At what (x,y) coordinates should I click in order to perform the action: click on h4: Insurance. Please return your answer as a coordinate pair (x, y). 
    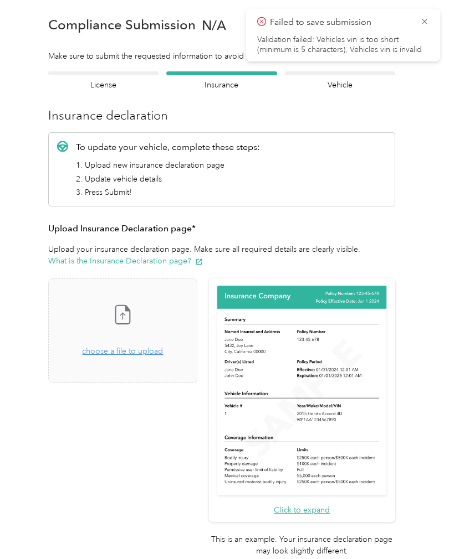
    Looking at the image, I should click on (221, 85).